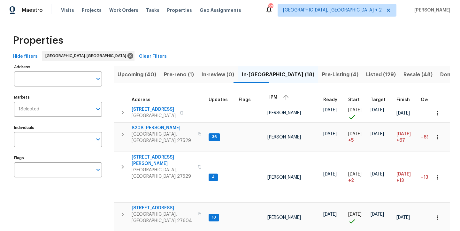 This screenshot has width=460, height=231. What do you see at coordinates (215, 137) in the screenshot?
I see `span: 36` at bounding box center [215, 137].